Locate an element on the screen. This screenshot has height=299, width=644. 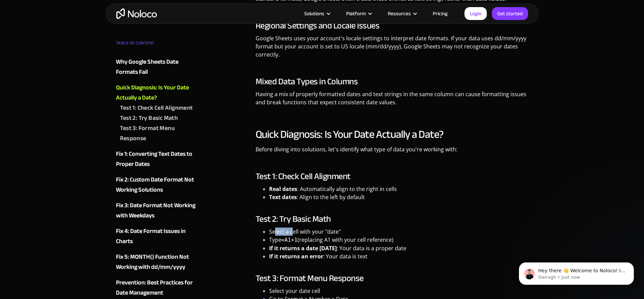
h2: Quick Diagnosis: Is Your Date Actually a Date? is located at coordinates (392, 135).